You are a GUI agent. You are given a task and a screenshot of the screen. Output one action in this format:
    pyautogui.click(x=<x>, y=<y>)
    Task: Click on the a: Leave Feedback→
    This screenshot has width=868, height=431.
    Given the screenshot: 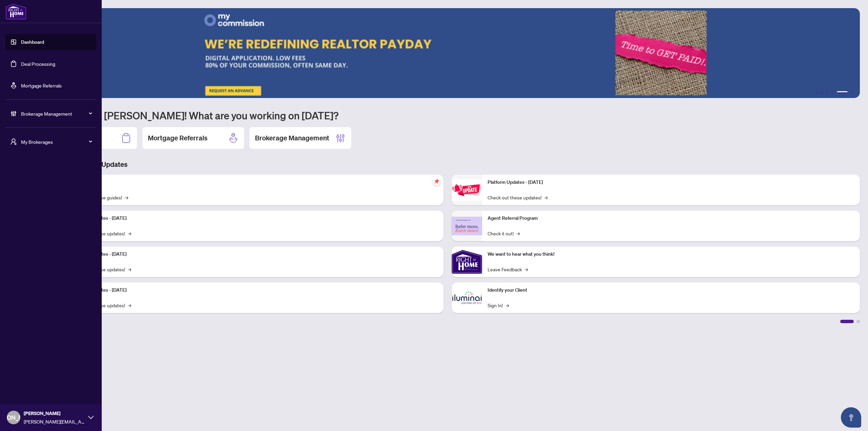 What is the action you would take?
    pyautogui.click(x=507, y=269)
    